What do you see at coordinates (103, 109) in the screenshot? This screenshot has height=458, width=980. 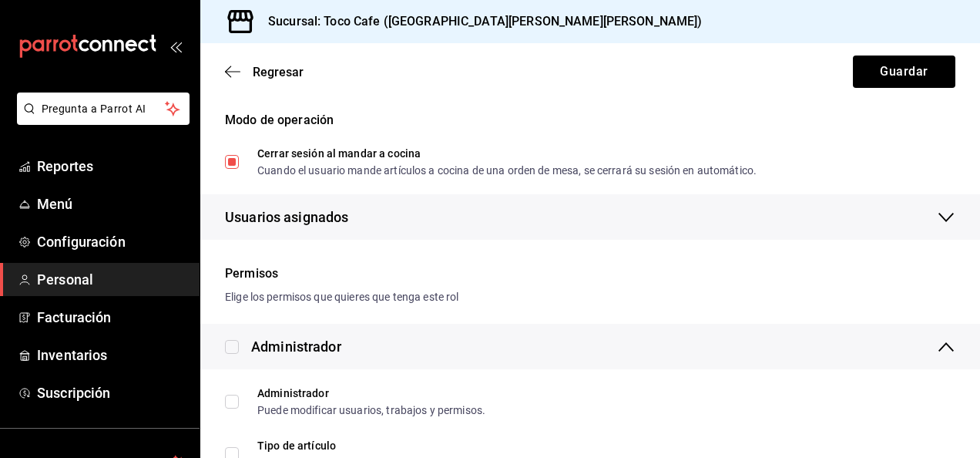 I see `button: Pregunta a Parrot AI` at bounding box center [103, 109].